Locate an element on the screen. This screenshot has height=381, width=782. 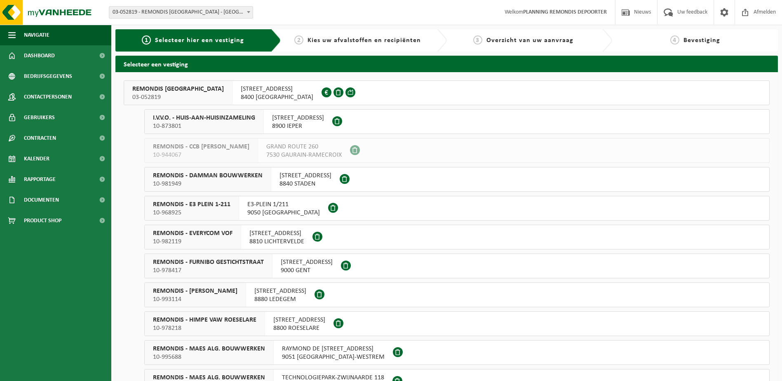
span: 10-982119 is located at coordinates (193, 242).